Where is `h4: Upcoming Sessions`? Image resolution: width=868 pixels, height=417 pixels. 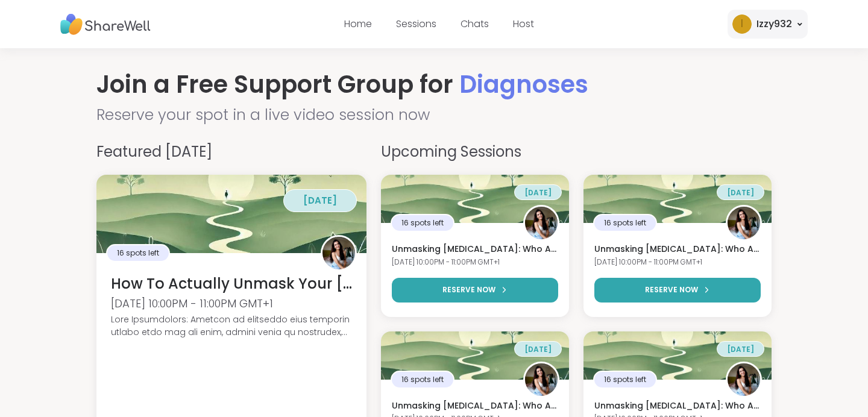 h4: Upcoming Sessions is located at coordinates (576, 152).